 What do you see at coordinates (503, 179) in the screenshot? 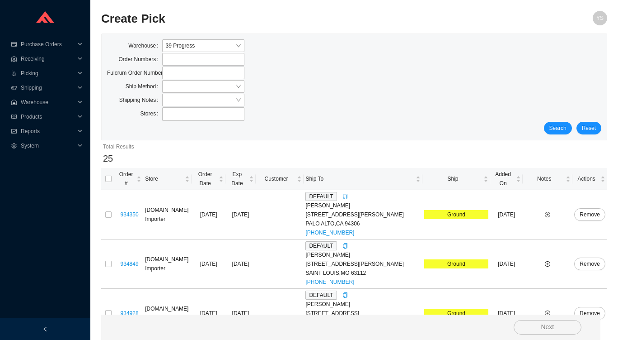
I see `span: Added On` at bounding box center [503, 179].